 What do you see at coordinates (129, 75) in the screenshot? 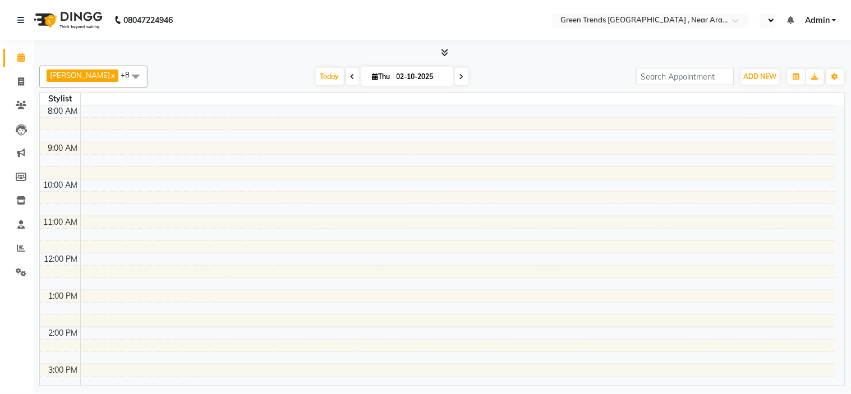
I see `span: +8` at bounding box center [129, 75].